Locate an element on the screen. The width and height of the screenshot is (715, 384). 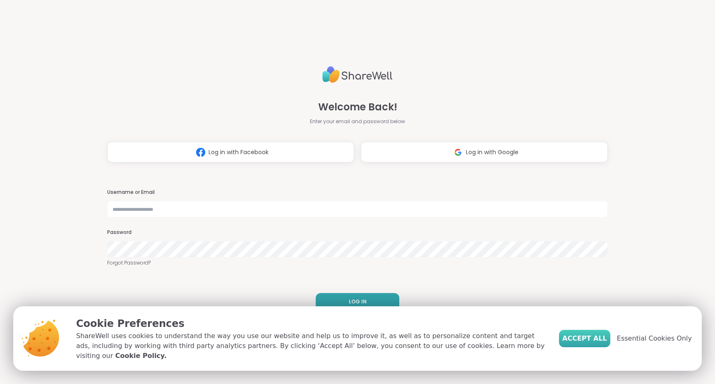
button: Accept All is located at coordinates (584, 339).